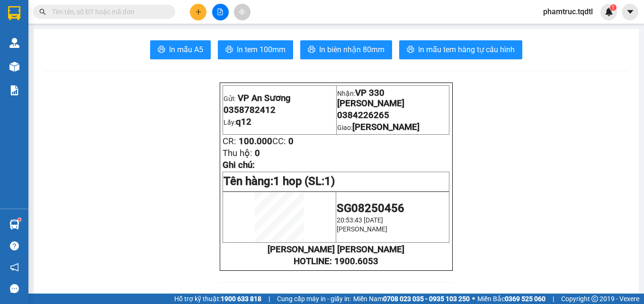 The image size is (644, 304). What do you see at coordinates (250, 110) in the screenshot?
I see `span: 0358782412` at bounding box center [250, 110].